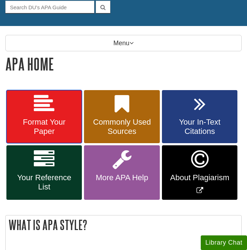 The width and height of the screenshot is (247, 250). What do you see at coordinates (122, 127) in the screenshot?
I see `span: Commonly Used Sources` at bounding box center [122, 127].